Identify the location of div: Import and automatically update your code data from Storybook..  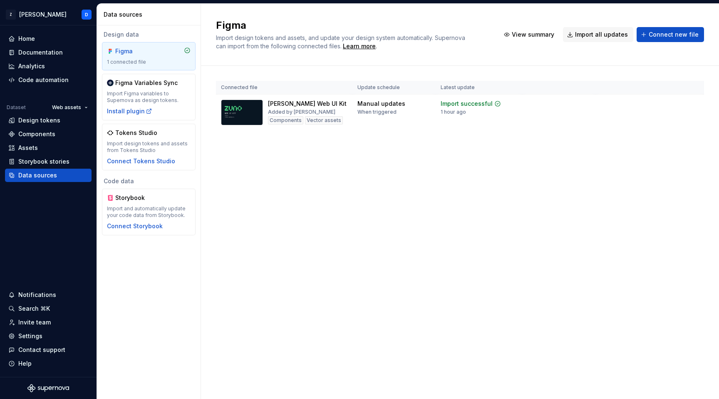
(149, 212).